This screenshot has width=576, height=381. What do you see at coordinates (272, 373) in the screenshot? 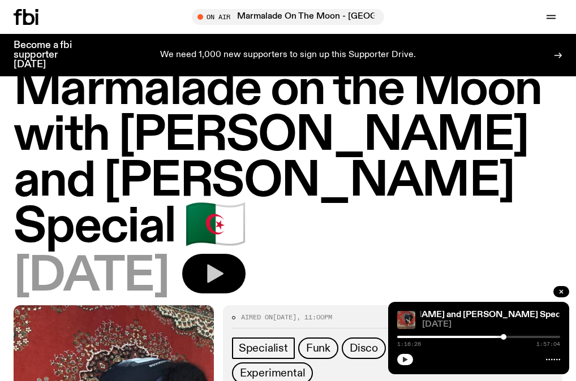
I see `span: Experimental` at bounding box center [272, 373].